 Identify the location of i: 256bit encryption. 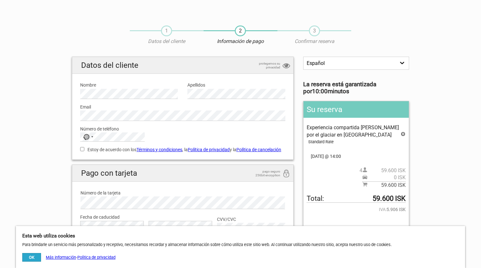
(286, 174).